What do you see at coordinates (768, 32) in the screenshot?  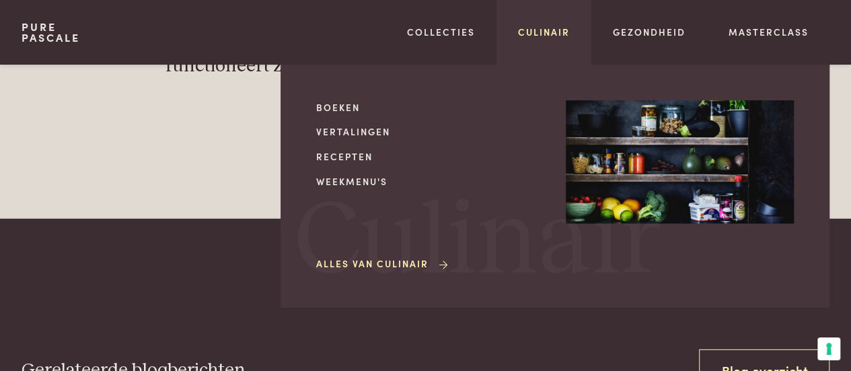 I see `a: Masterclass` at bounding box center [768, 32].